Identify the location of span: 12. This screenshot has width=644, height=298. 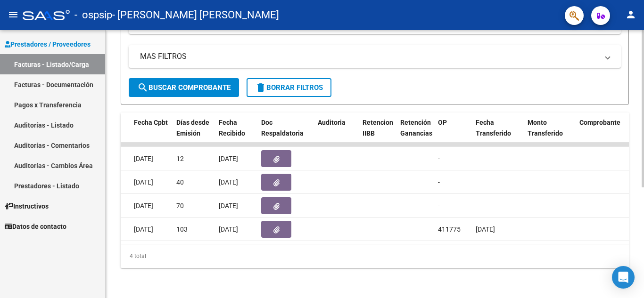
(180, 159).